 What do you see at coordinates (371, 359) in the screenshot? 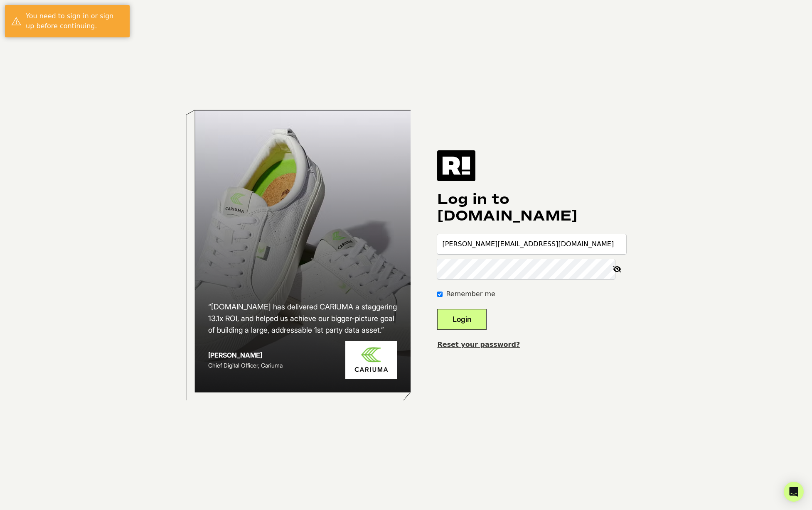
I see `img: Cariuma` at bounding box center [371, 359].